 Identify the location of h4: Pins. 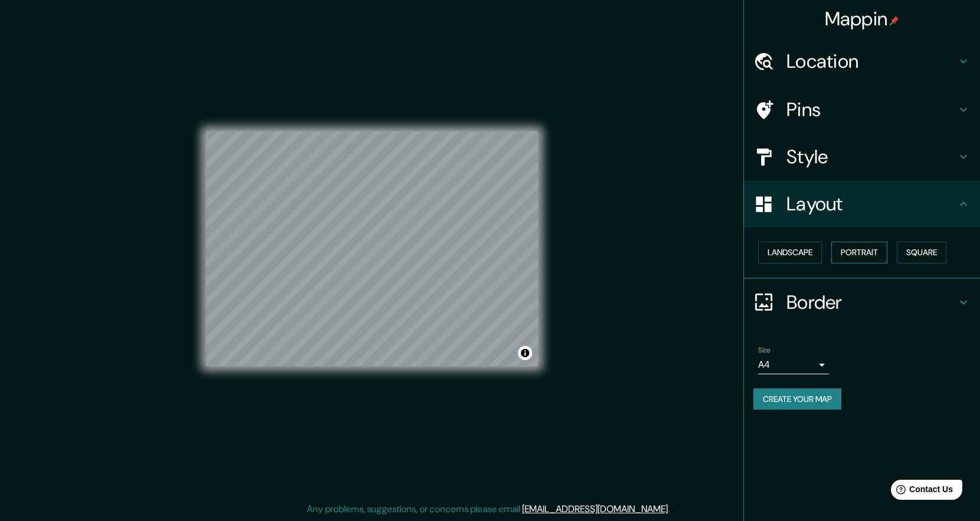
(871, 109).